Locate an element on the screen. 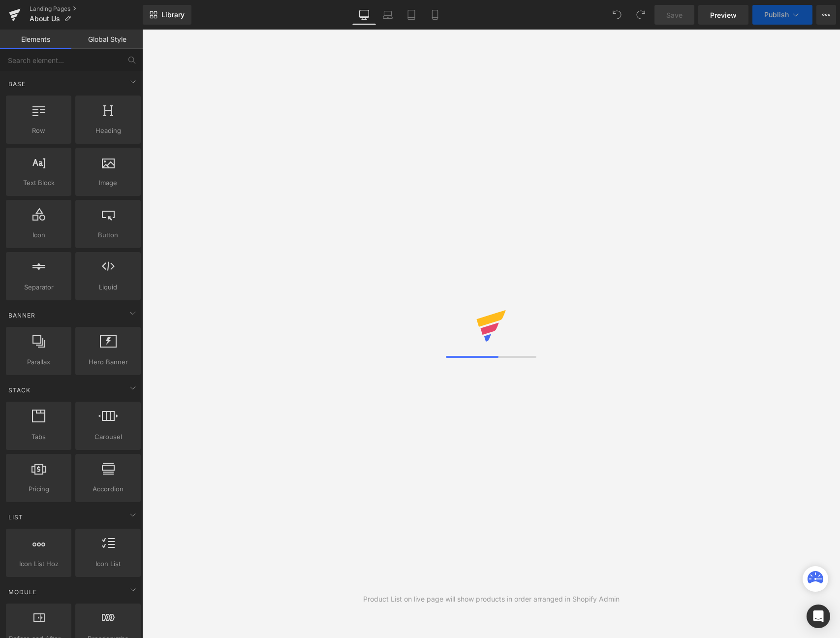 This screenshot has width=840, height=638. span: Save is located at coordinates (674, 14).